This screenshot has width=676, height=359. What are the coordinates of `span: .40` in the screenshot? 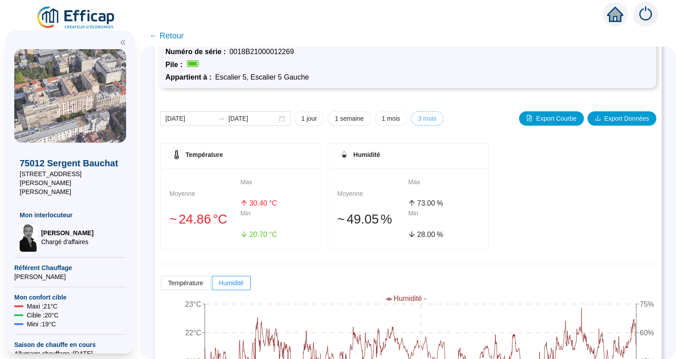 It's located at (262, 203).